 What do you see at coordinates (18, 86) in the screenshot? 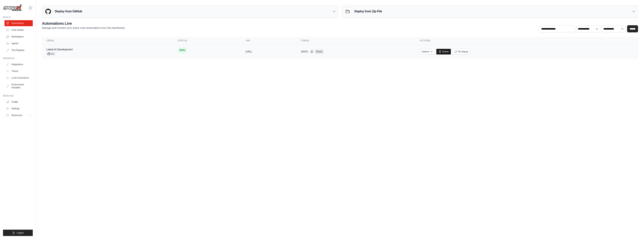
I see `a: Environment Variables` at bounding box center [18, 86].